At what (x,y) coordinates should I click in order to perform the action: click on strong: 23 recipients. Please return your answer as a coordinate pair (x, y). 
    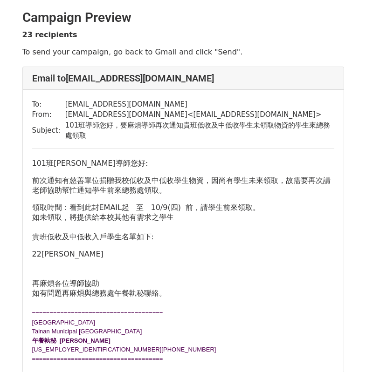
    Looking at the image, I should click on (50, 34).